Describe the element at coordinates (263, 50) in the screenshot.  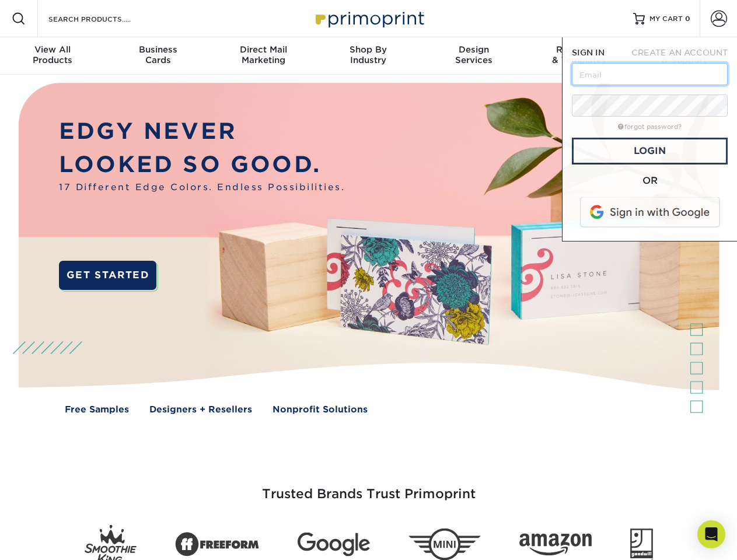
I see `span: Direct Mail` at that location.